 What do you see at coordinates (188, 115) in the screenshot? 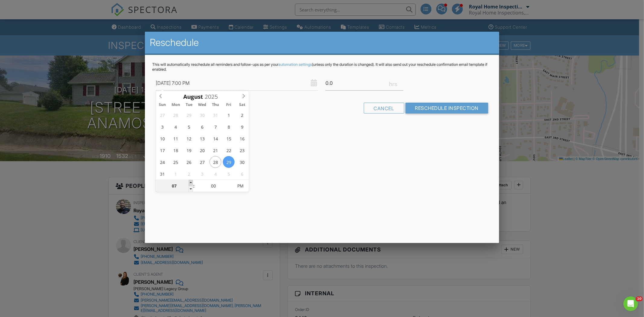
I see `span: July 29, 2025` at bounding box center [188, 115].